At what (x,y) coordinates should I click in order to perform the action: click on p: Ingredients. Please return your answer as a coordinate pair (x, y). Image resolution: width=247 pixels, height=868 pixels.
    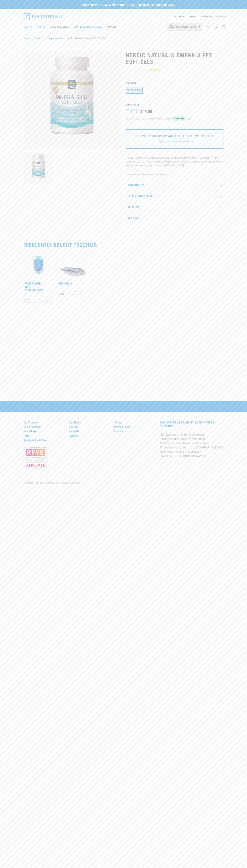
    Looking at the image, I should click on (175, 185).